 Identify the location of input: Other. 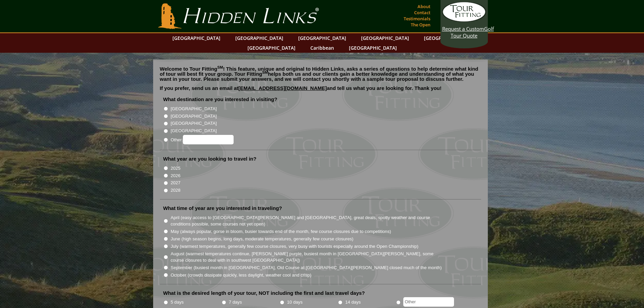
(429, 302).